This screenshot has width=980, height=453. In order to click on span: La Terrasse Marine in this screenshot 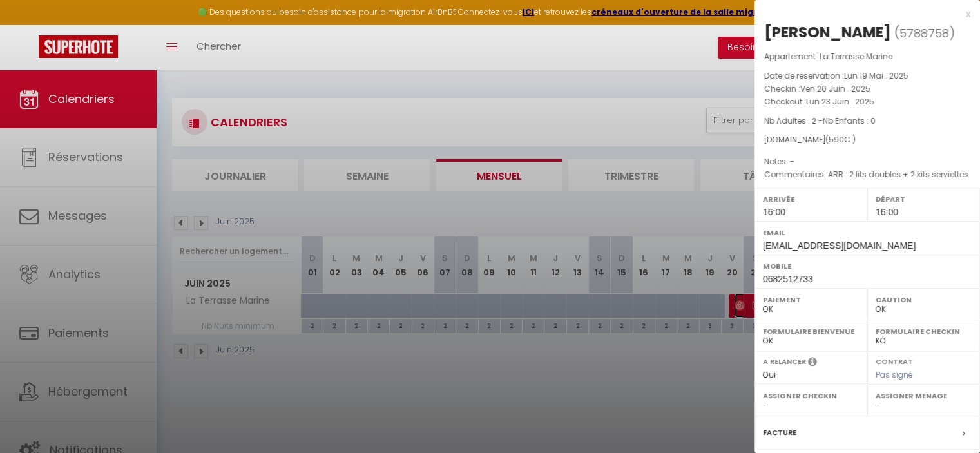, I will do `click(856, 56)`.